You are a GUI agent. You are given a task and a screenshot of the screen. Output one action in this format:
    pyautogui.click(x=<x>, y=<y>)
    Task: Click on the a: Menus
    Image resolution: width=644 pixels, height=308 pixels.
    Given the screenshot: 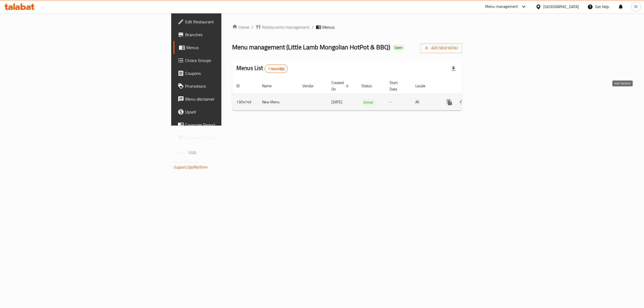 What is the action you would take?
    pyautogui.click(x=226, y=48)
    